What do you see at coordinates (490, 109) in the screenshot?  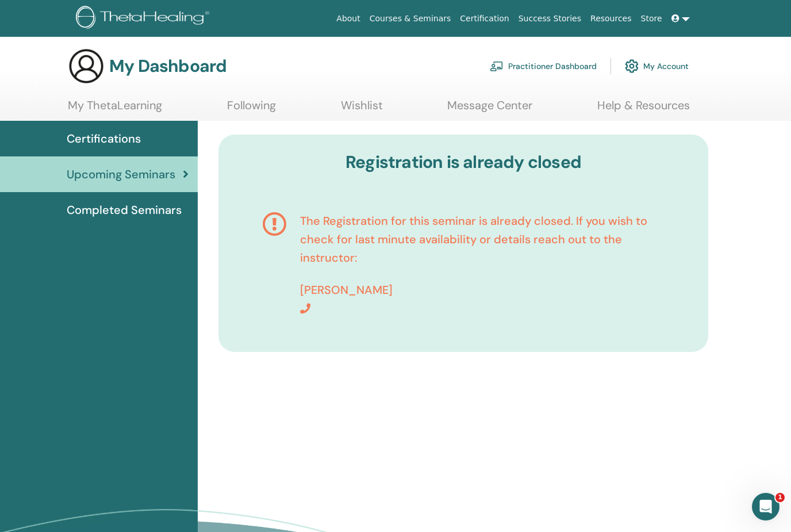 I see `a: Message Center` at bounding box center [490, 109].